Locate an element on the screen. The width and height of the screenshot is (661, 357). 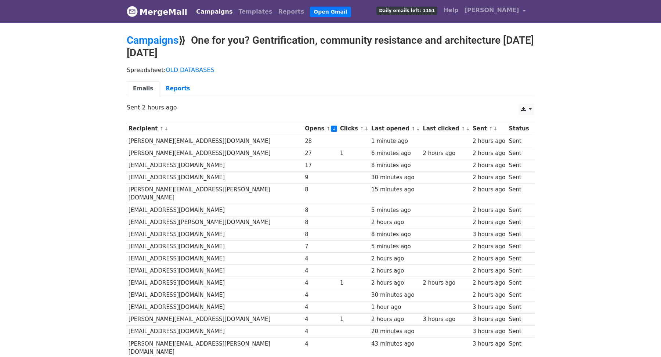
p: Spreadsheet: is located at coordinates (330, 70).